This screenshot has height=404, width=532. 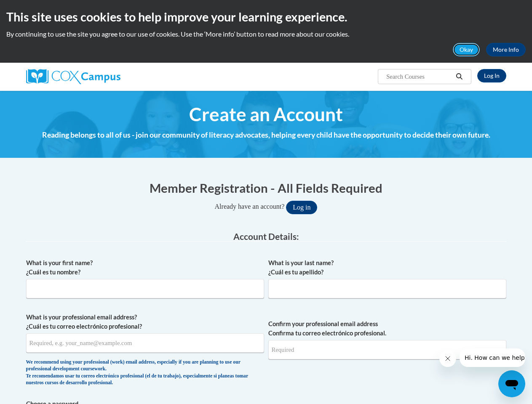 What do you see at coordinates (492, 75) in the screenshot?
I see `a: Log In` at bounding box center [492, 75].